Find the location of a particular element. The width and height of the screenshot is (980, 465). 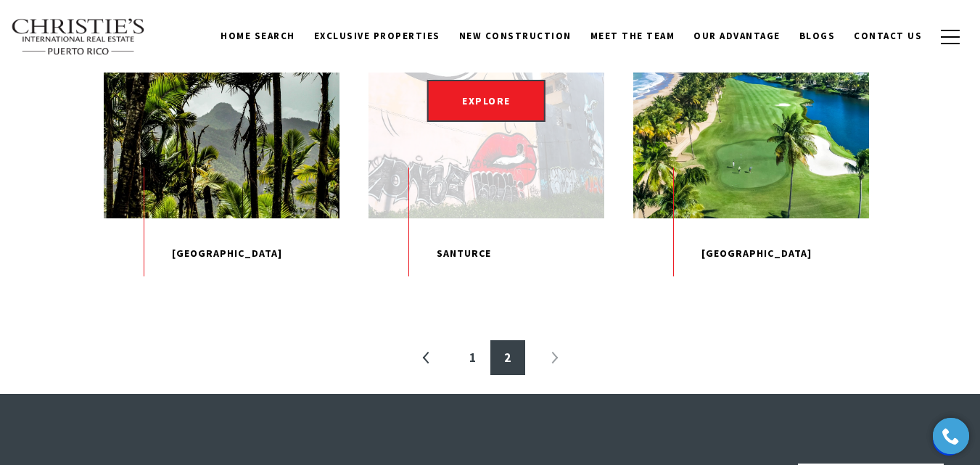

a: New Construction is located at coordinates (515, 36).